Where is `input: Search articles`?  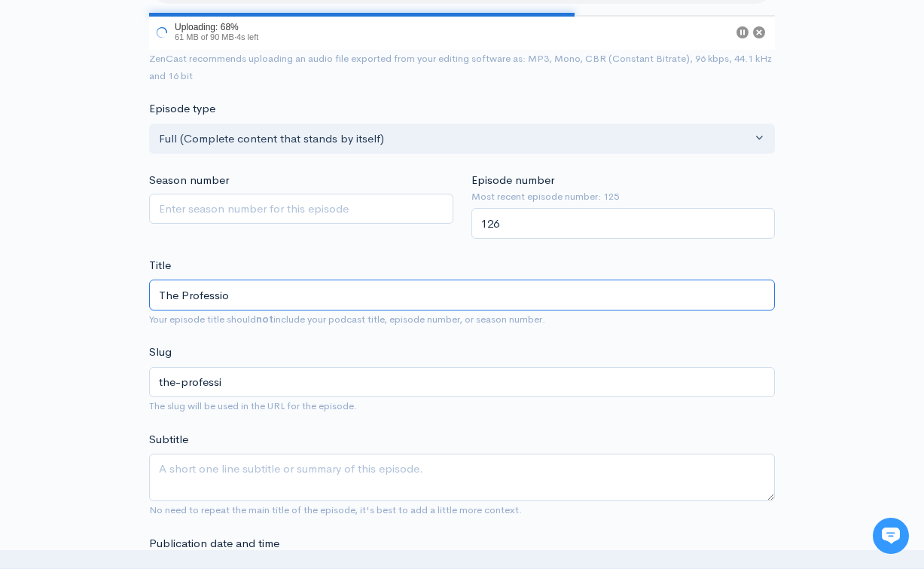
input: Search articles is located at coordinates (156, 298).